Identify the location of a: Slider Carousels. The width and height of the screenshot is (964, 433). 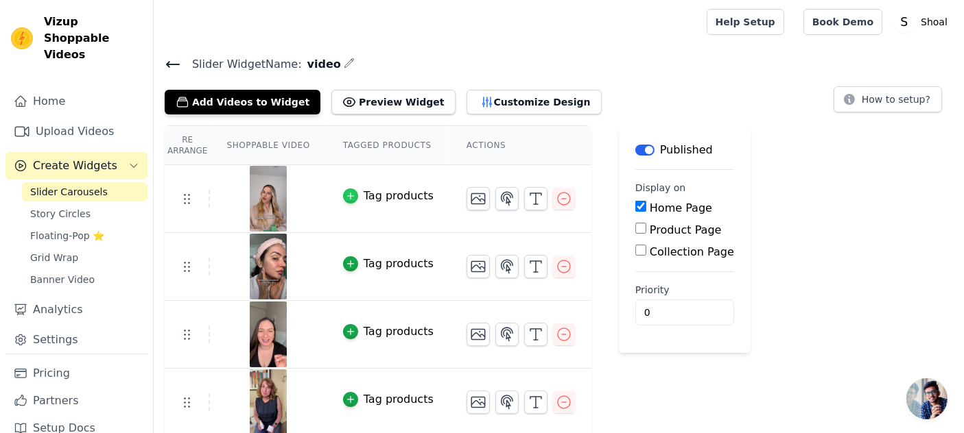
(84, 192).